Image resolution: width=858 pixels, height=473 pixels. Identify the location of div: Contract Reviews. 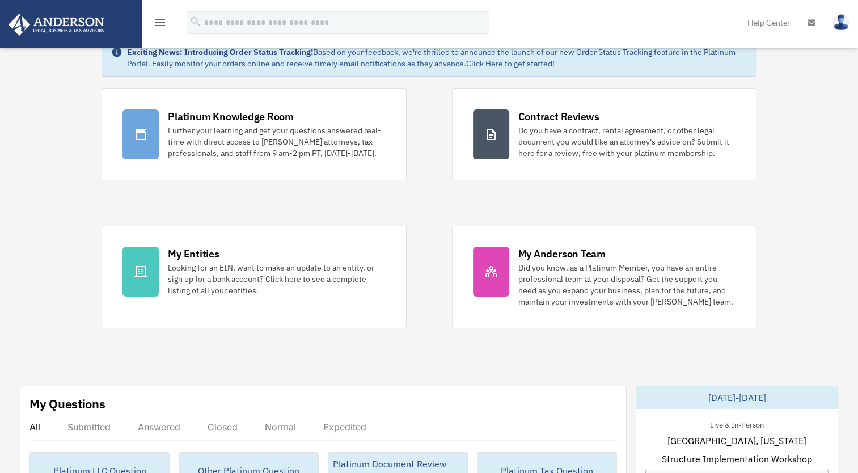
(559, 116).